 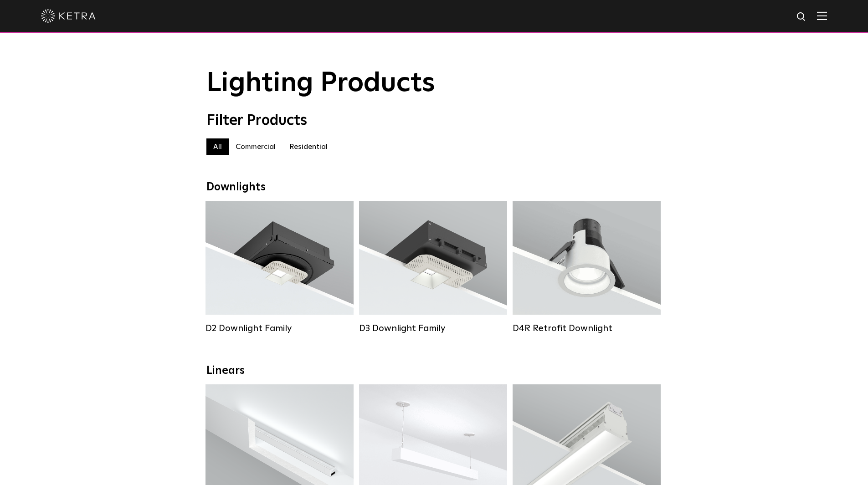 I want to click on div: D4R Retrofit Downlight, so click(x=586, y=328).